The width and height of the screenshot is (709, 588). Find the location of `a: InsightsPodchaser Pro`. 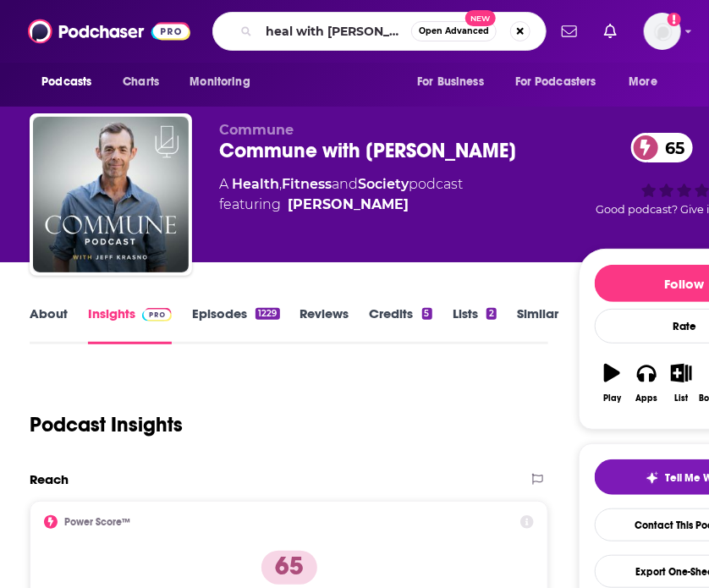

a: InsightsPodchaser Pro is located at coordinates (130, 325).